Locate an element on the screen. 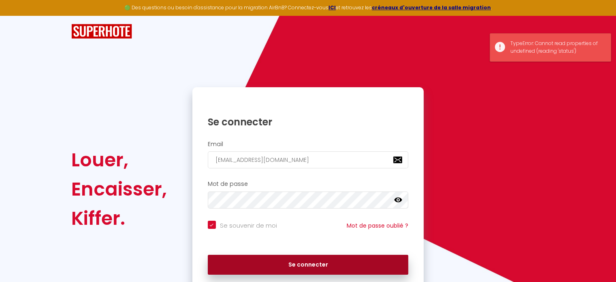 The image size is (616, 282). a: créneaux d'ouverture de la salle migration is located at coordinates (432, 7).